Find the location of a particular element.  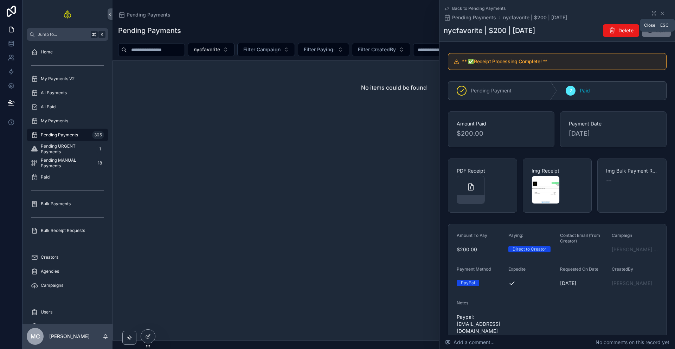

a: Paid is located at coordinates (68, 177).